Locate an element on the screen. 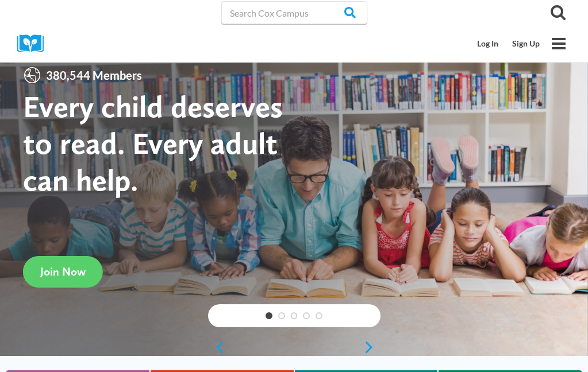 The width and height of the screenshot is (588, 372). span: Join Now is located at coordinates (63, 271).